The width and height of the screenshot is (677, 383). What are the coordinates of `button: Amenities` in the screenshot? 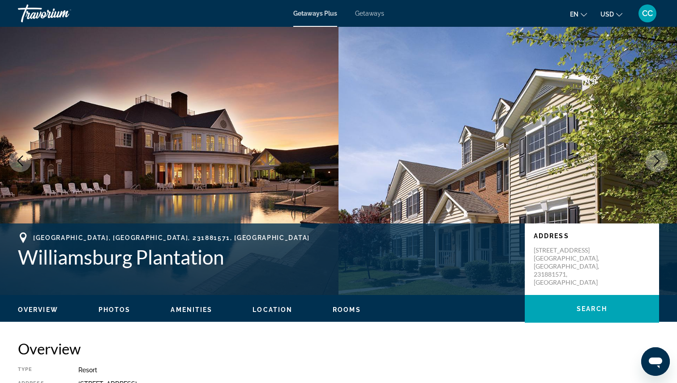 It's located at (191, 310).